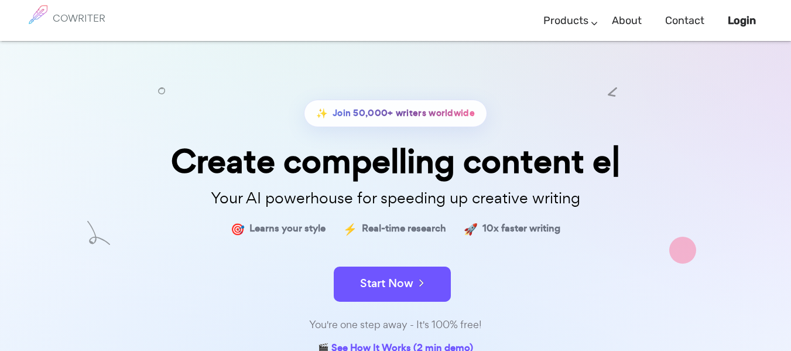  Describe the element at coordinates (404, 113) in the screenshot. I see `span: Join 50,000+ writers worldwide` at that location.